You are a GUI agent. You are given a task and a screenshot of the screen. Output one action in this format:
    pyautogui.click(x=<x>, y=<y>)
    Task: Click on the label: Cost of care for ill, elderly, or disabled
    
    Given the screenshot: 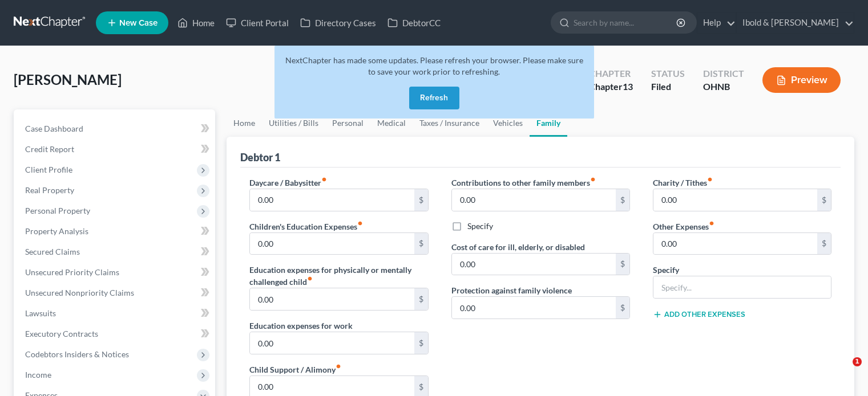 What is the action you would take?
    pyautogui.click(x=518, y=247)
    